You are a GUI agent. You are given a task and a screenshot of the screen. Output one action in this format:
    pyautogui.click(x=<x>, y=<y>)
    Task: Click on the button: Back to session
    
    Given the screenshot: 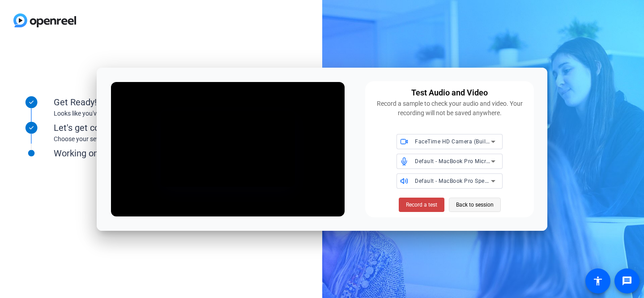 What is the action you would take?
    pyautogui.click(x=475, y=205)
    